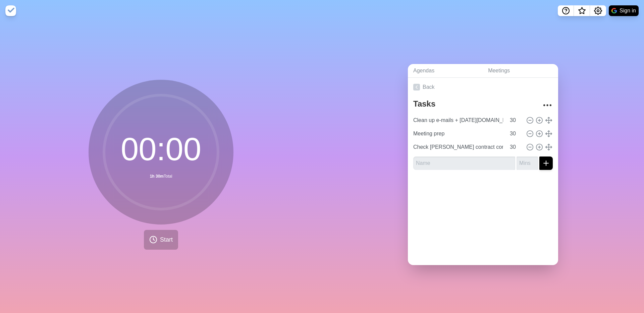  Describe the element at coordinates (624, 11) in the screenshot. I see `button: Sign in` at that location.